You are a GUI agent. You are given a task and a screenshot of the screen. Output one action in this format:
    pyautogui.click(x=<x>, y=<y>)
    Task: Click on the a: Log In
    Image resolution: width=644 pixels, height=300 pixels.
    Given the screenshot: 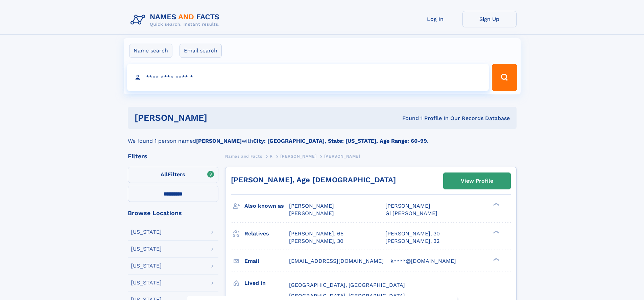 What is the action you would take?
    pyautogui.click(x=435, y=19)
    